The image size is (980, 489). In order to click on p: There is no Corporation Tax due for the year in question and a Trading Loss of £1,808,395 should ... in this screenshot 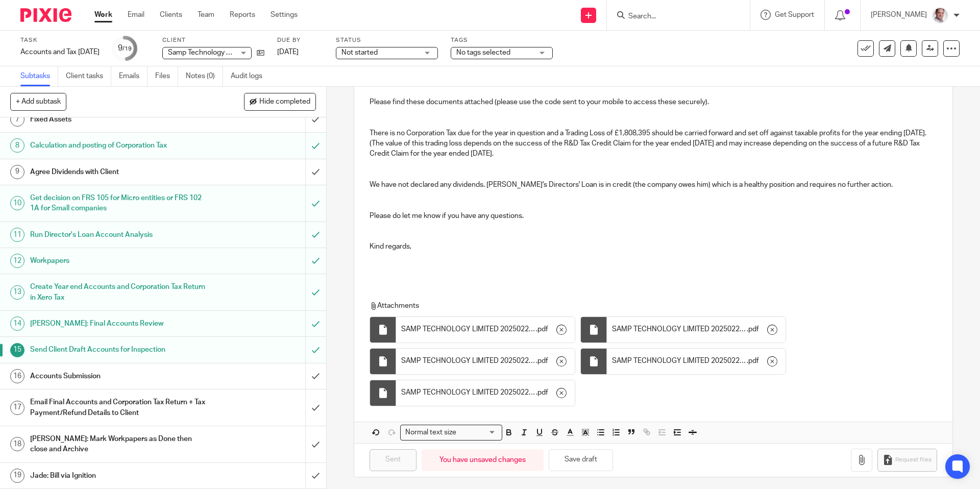, I will do `click(653, 143)`.